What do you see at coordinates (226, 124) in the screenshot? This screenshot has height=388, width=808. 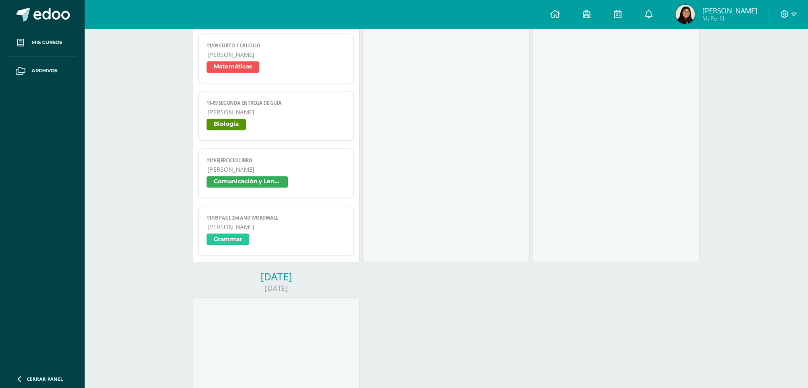 I see `span: Biología` at bounding box center [226, 124].